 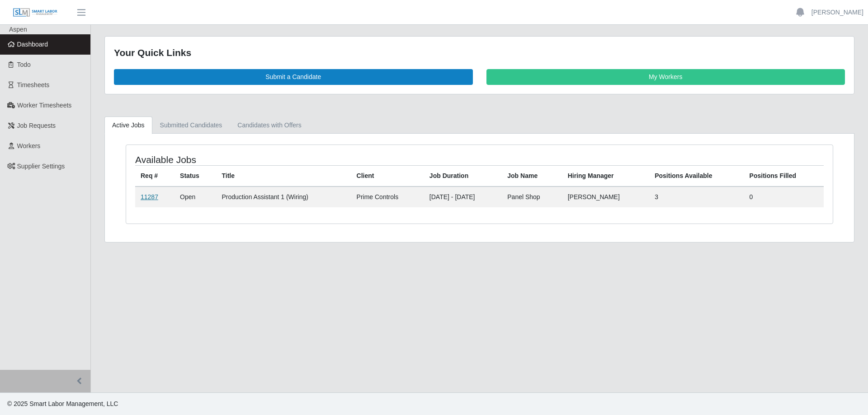 I want to click on th: Title, so click(x=284, y=176).